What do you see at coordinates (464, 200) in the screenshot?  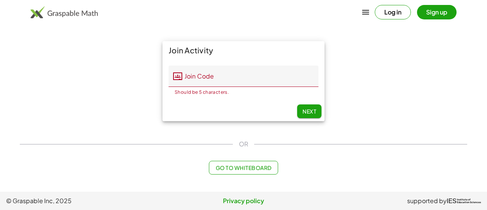 I see `a: IESInstitute ofEducation Sciences` at bounding box center [464, 200].